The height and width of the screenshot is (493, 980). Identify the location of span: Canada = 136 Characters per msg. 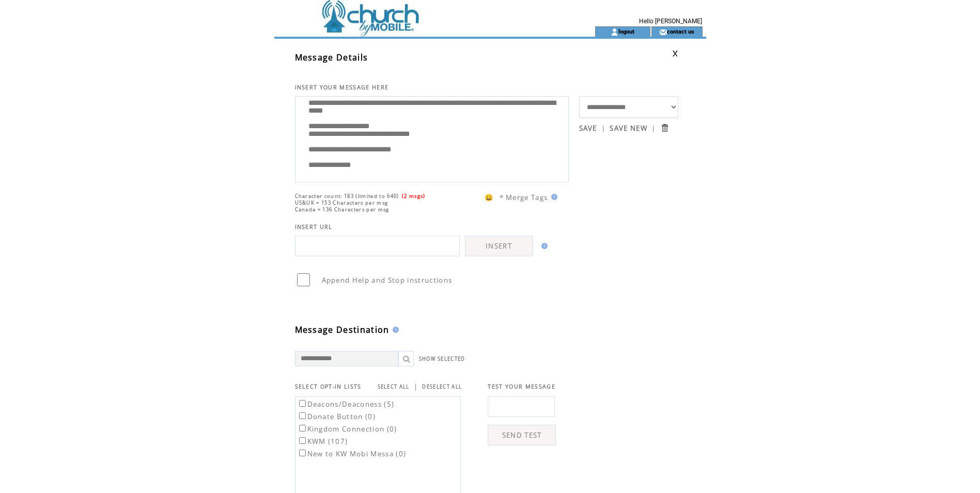
(342, 209).